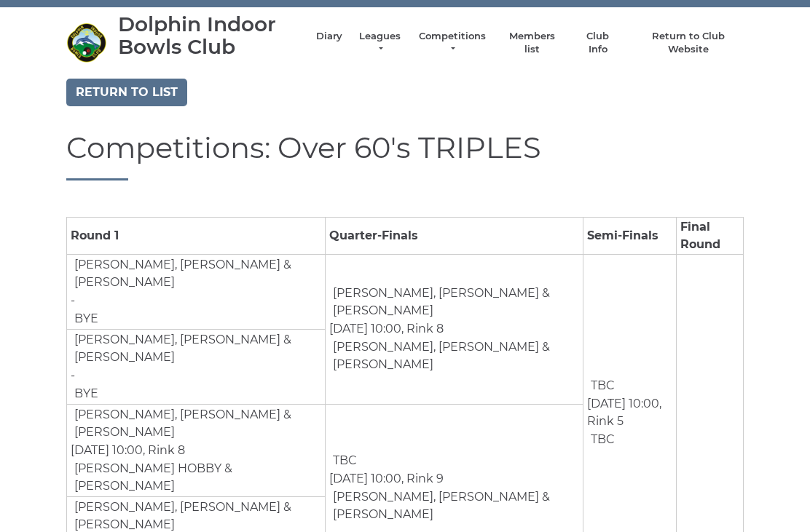 This screenshot has width=810, height=532. I want to click on a: Members list, so click(531, 43).